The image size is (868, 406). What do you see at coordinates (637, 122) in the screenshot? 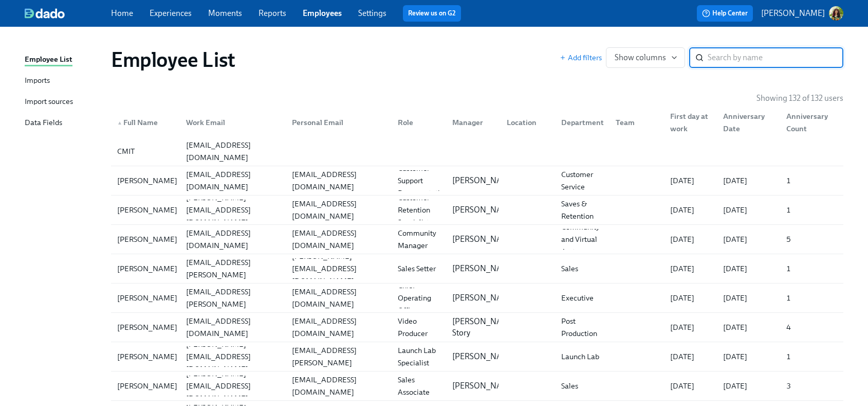
I see `div: Team` at bounding box center [637, 122].